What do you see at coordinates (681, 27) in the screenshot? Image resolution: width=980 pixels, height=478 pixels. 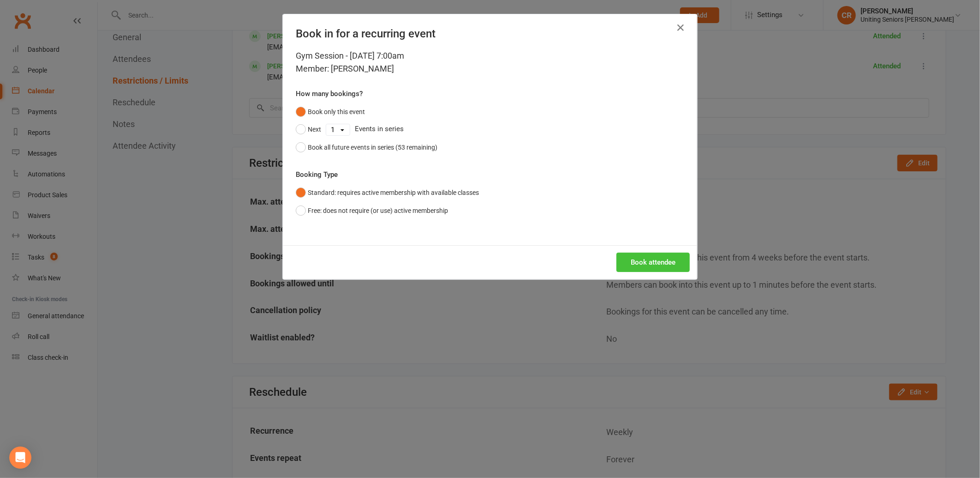 I see `button: Close` at bounding box center [681, 27].